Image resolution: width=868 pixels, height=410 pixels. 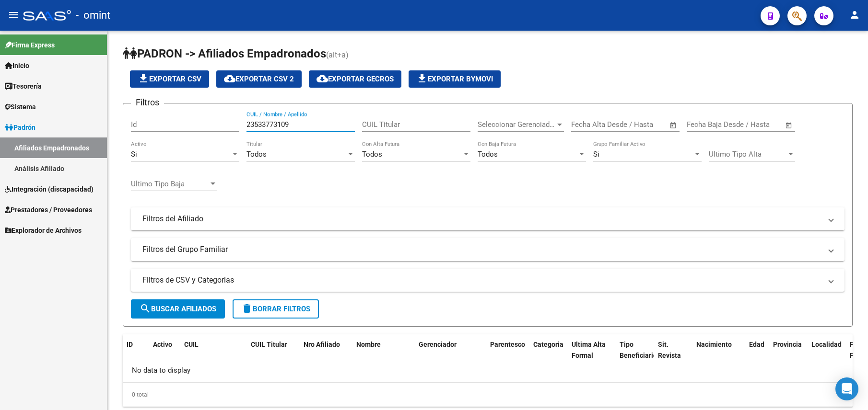 I want to click on div: No data to display, so click(x=488, y=371).